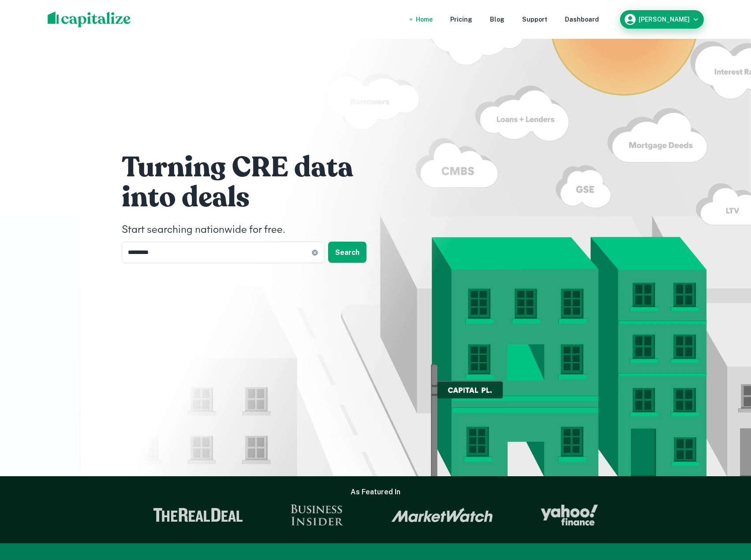  What do you see at coordinates (198, 515) in the screenshot?
I see `img: The Real Deal` at bounding box center [198, 515].